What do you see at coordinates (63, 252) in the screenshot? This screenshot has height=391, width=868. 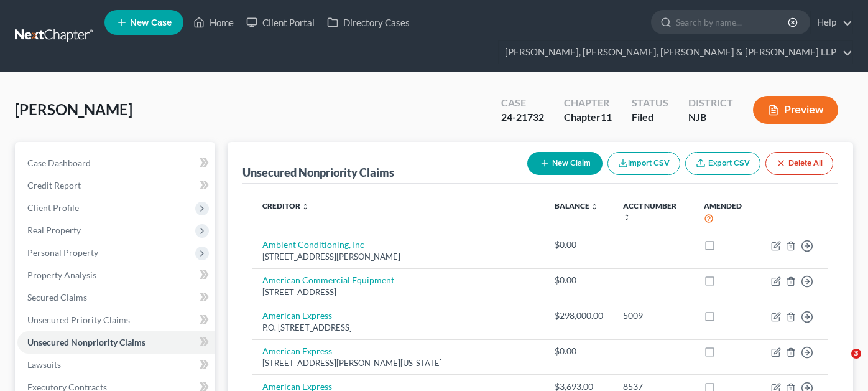 I see `span: Personal Property` at bounding box center [63, 252].